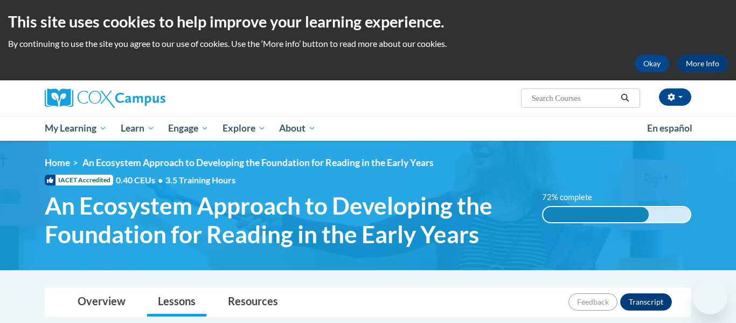 The height and width of the screenshot is (323, 736). I want to click on button: Search, so click(625, 98).